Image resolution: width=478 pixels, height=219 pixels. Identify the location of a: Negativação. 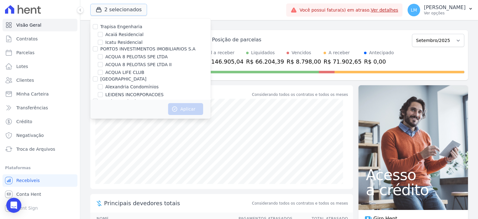
(40, 136).